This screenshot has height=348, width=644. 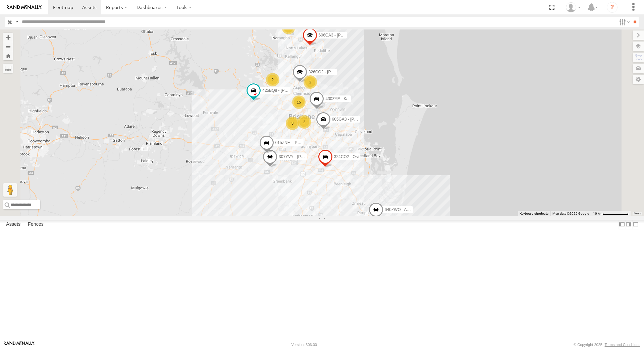 What do you see at coordinates (337, 99) in the screenshot?
I see `span: 430ZYE - Kai` at bounding box center [337, 99].